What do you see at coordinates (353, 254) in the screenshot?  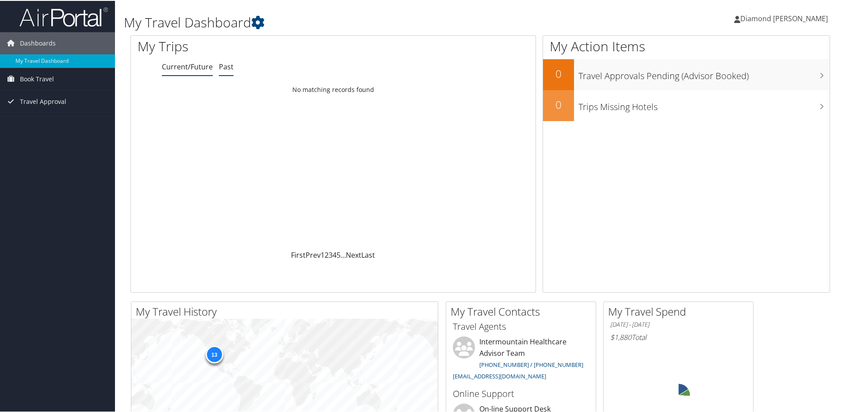 I see `a: Next` at bounding box center [353, 254].